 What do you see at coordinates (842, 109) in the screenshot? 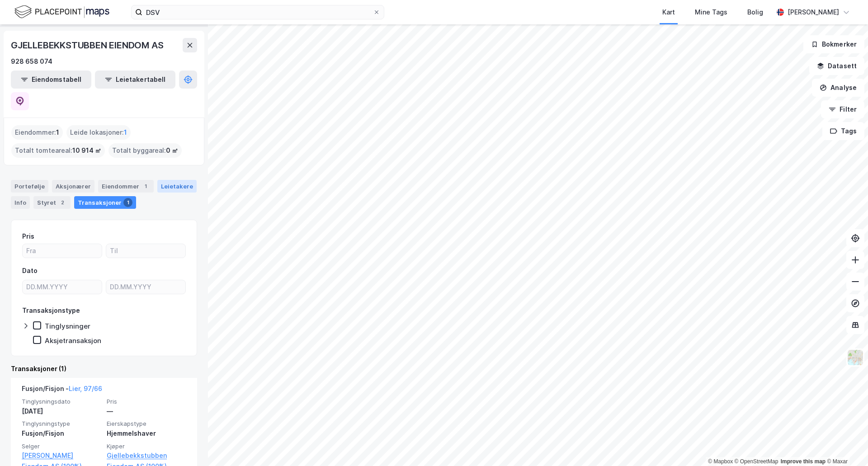
I see `button: Filter` at bounding box center [842, 109].